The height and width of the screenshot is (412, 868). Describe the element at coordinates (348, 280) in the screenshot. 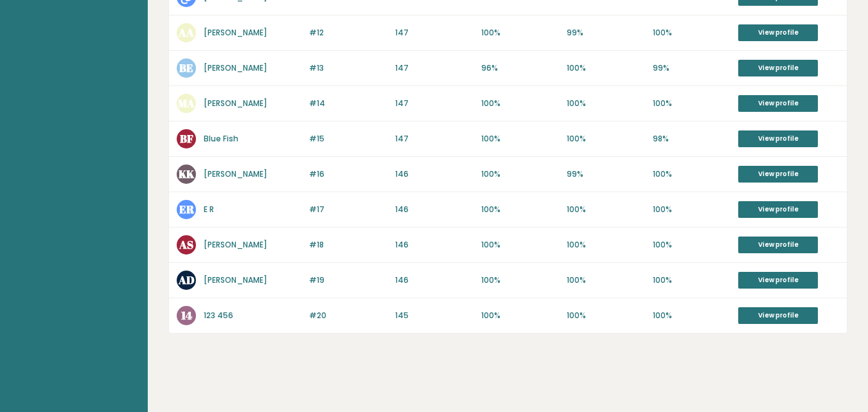

I see `p: #19` at that location.